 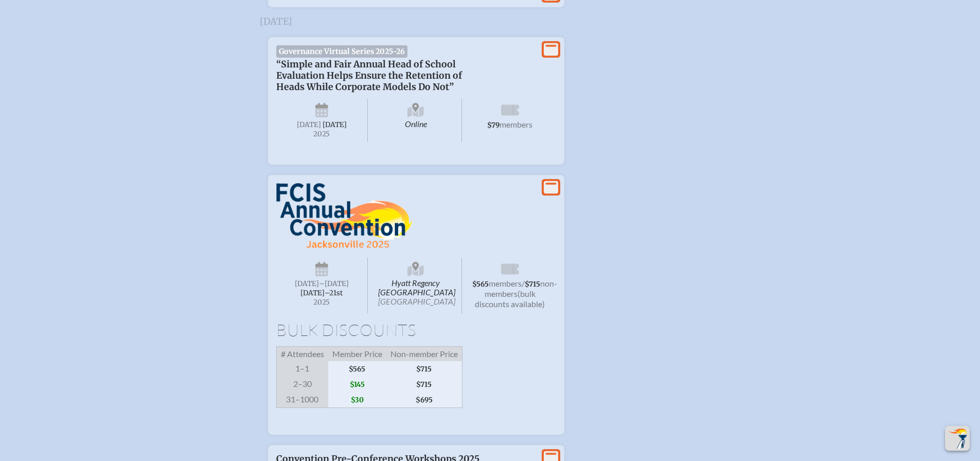 I want to click on span: Non-member Price, so click(x=424, y=354).